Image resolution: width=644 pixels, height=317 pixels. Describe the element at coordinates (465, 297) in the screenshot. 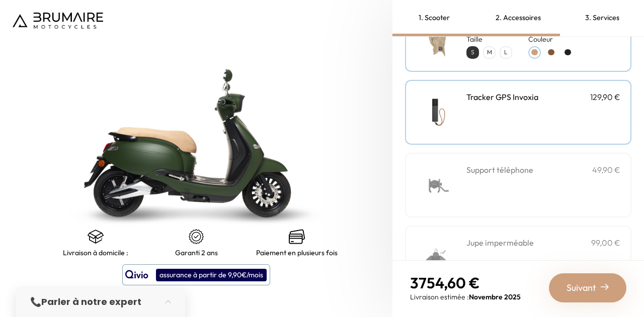

I see `p: Livraison estimée :` at that location.